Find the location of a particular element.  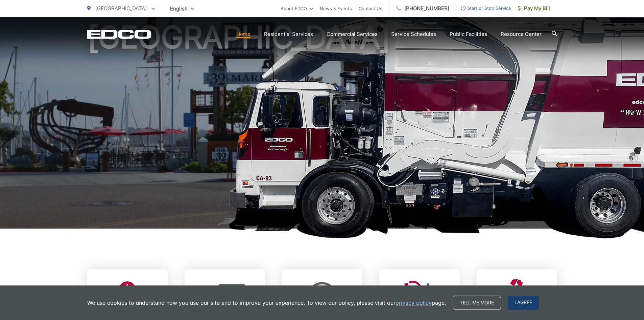

a: Commercial Services is located at coordinates (352, 34).